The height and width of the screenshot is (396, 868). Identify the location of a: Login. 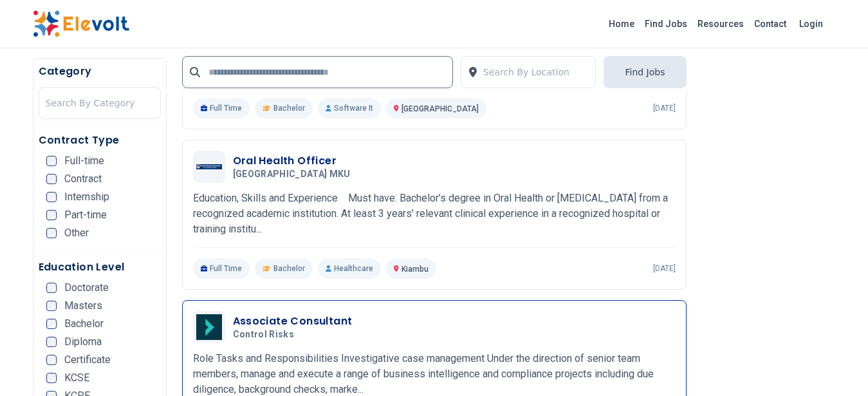
(811, 24).